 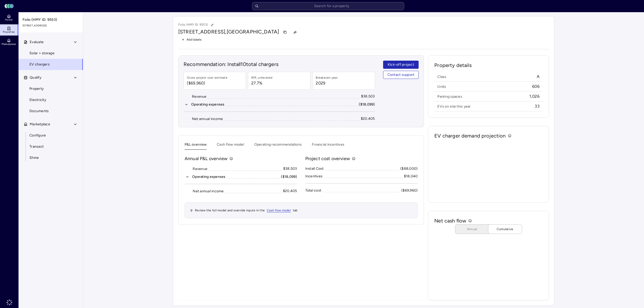 I want to click on span: ($69,960), so click(x=207, y=83).